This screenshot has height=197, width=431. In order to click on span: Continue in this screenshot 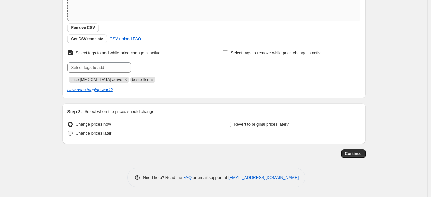, I will do `click(353, 154)`.